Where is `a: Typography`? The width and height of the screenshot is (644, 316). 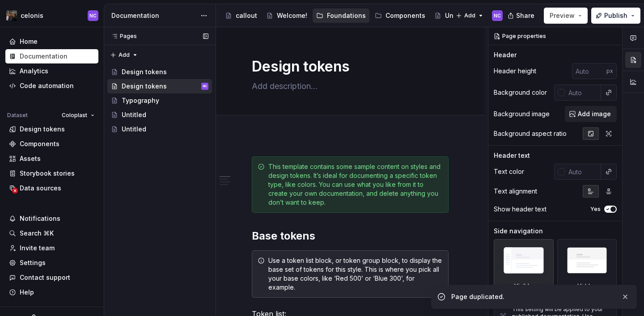
a: Typography is located at coordinates (160, 100).